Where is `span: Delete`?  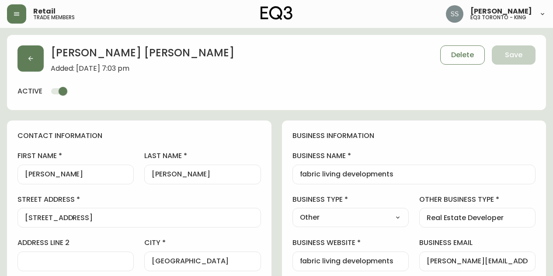 span: Delete is located at coordinates (463, 55).